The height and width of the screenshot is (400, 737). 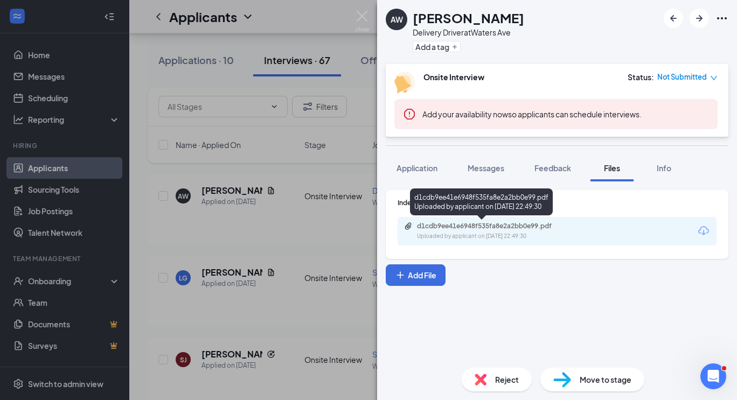 What do you see at coordinates (397, 19) in the screenshot?
I see `div: AW` at bounding box center [397, 19].